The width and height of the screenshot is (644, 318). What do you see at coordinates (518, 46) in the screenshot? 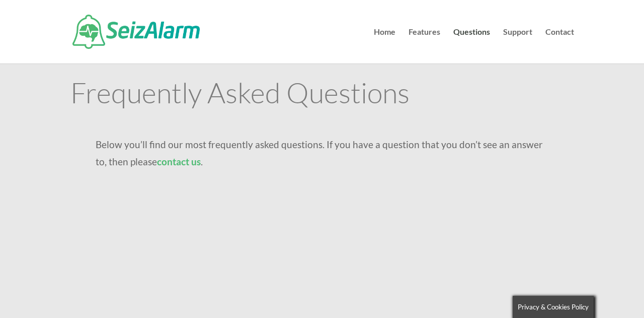
I see `a: Support` at bounding box center [518, 46].